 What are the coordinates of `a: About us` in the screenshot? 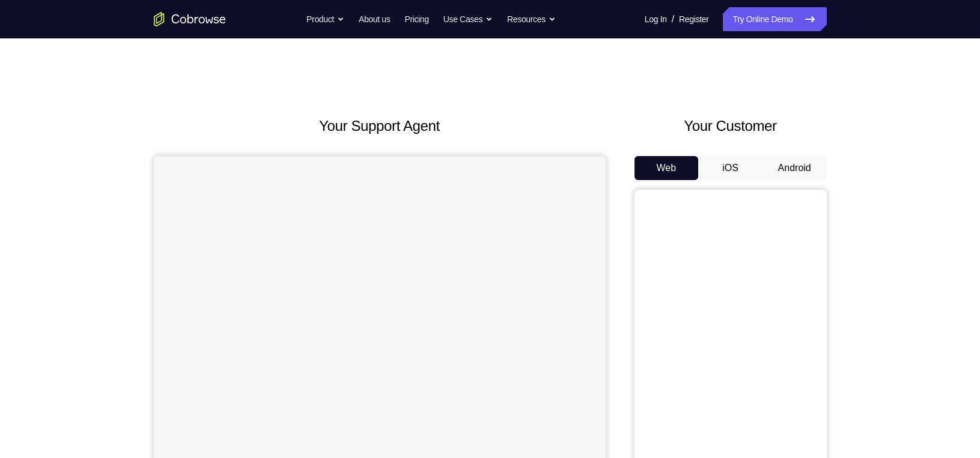 It's located at (374, 19).